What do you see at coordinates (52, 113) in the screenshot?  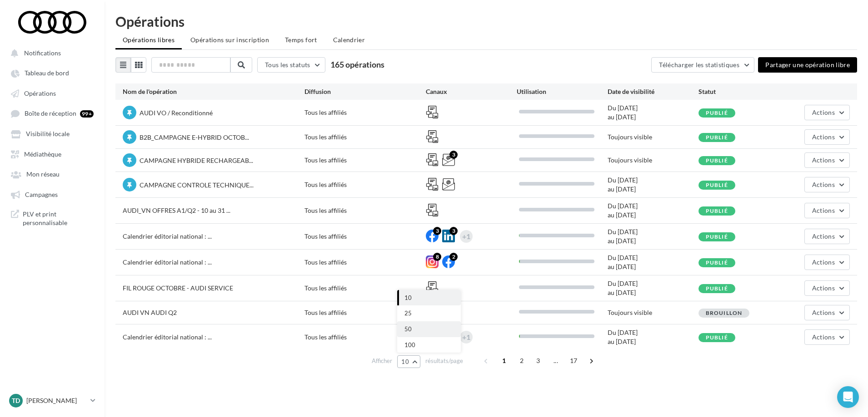 I see `a: Boîte de réception 99+` at bounding box center [52, 113].